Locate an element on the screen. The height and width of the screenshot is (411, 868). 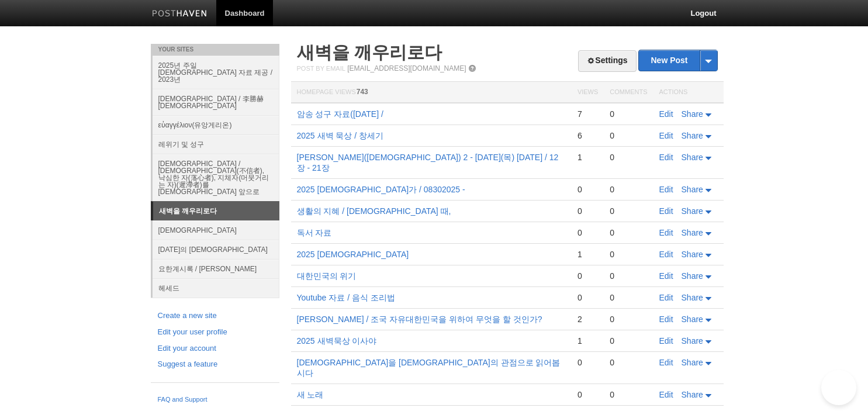
a: FAQ and Support is located at coordinates (215, 400).